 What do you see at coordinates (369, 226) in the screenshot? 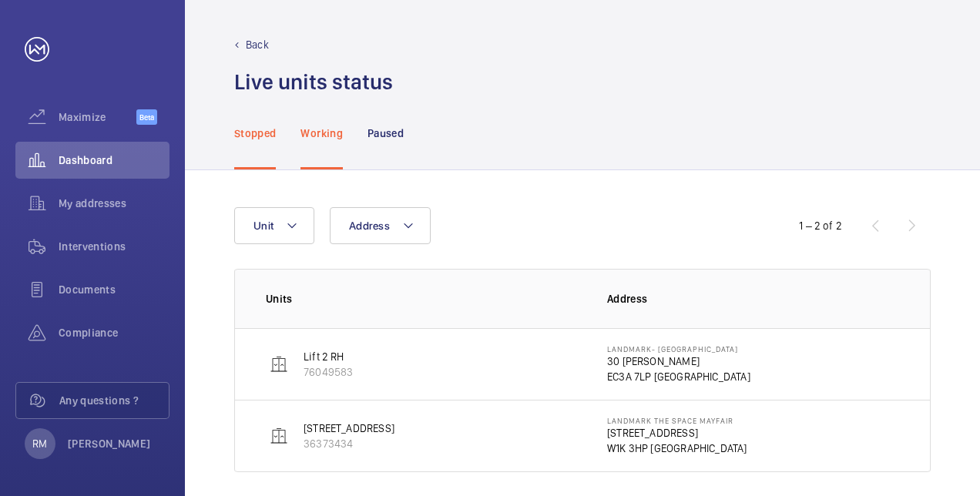
I see `span: Address` at bounding box center [369, 226].